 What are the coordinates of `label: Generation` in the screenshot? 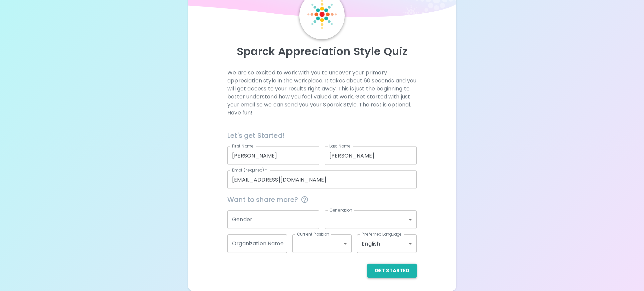 It's located at (341, 210).